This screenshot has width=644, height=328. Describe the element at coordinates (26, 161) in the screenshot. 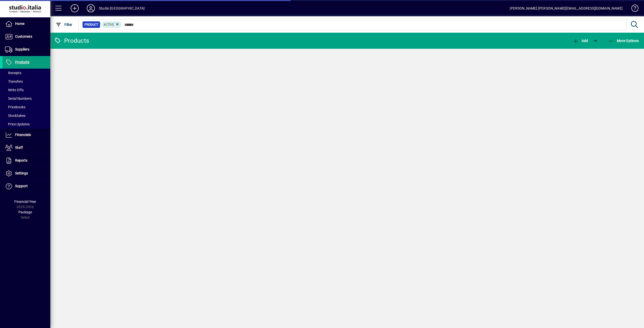

I see `a: Reports` at that location.